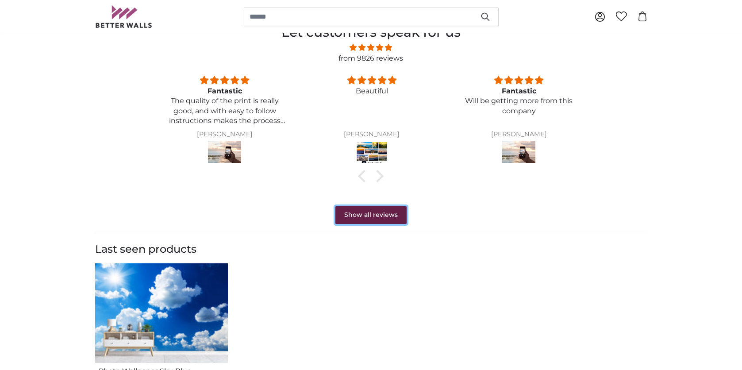 This screenshot has width=742, height=370. I want to click on img: Betterwalls, so click(124, 16).